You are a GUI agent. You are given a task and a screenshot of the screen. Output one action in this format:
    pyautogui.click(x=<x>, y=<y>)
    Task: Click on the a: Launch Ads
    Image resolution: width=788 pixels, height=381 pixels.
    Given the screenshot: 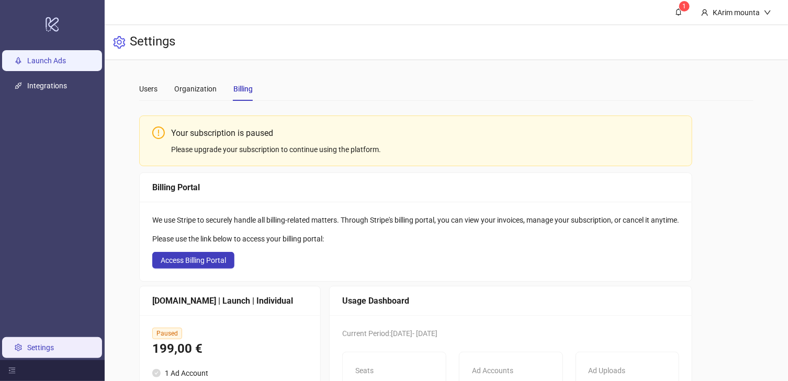 What is the action you would take?
    pyautogui.click(x=47, y=61)
    